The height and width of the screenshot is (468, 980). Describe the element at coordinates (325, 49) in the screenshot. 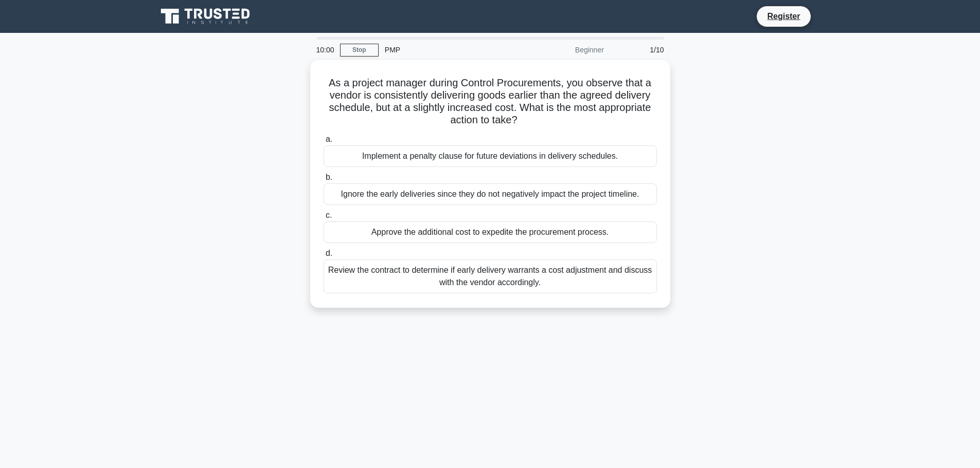

I see `div: 10:00` at that location.